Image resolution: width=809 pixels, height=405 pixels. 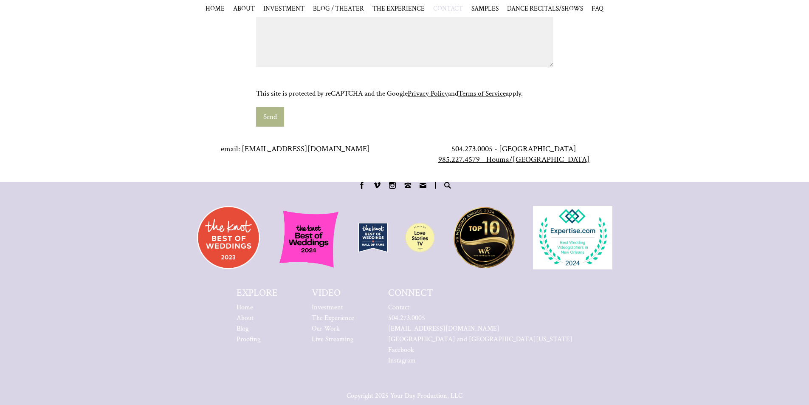 I want to click on a: 504.273.0005, so click(x=480, y=318).